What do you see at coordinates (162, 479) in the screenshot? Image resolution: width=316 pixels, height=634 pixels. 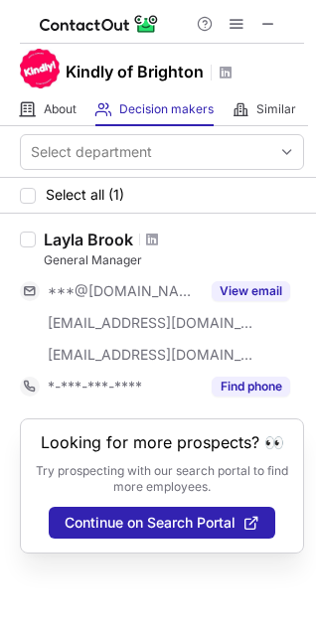 I see `p: Try prospecting with our search portal to find more employees.` at bounding box center [162, 479].